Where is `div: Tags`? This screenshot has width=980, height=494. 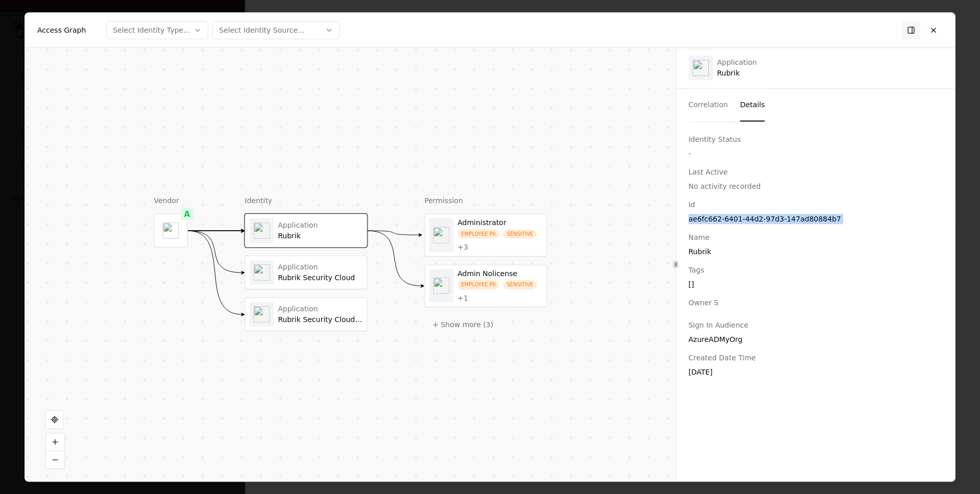 div: Tags is located at coordinates (815, 270).